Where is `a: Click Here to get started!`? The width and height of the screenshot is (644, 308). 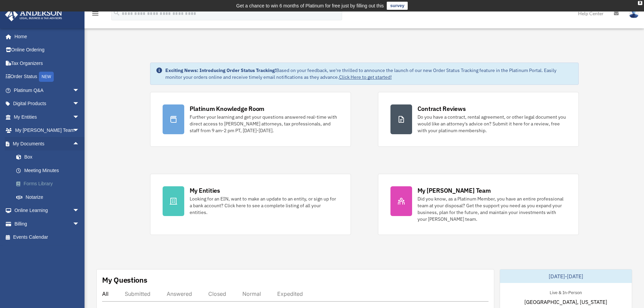
a: Click Here to get started! is located at coordinates (365, 77).